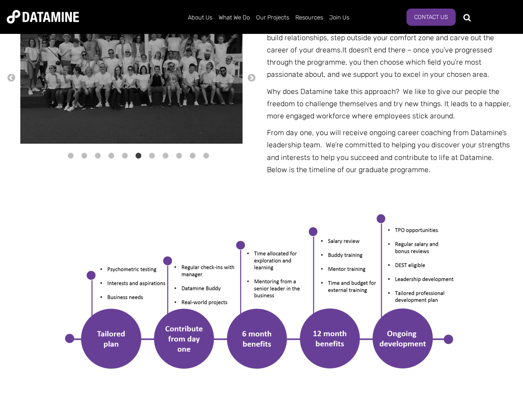 The height and width of the screenshot is (408, 523). Describe the element at coordinates (431, 17) in the screenshot. I see `a: Contact Us` at that location.